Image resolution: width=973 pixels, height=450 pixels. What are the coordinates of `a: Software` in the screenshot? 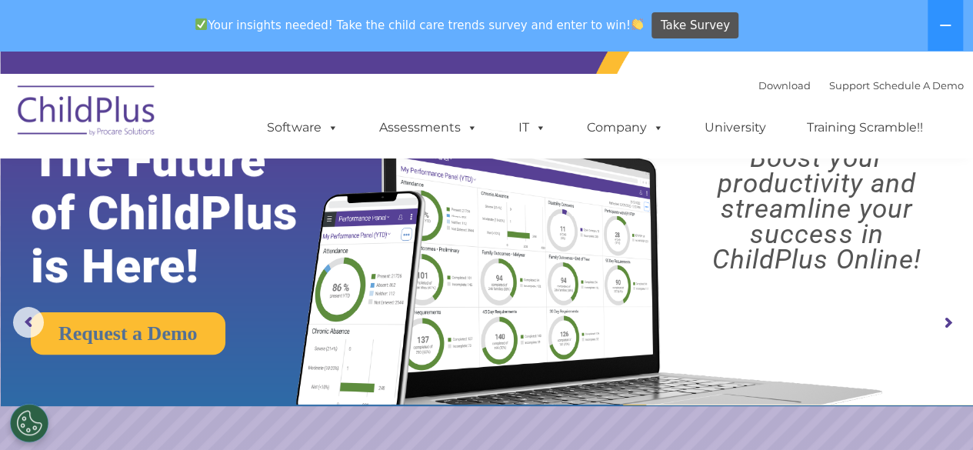 It's located at (302, 128).